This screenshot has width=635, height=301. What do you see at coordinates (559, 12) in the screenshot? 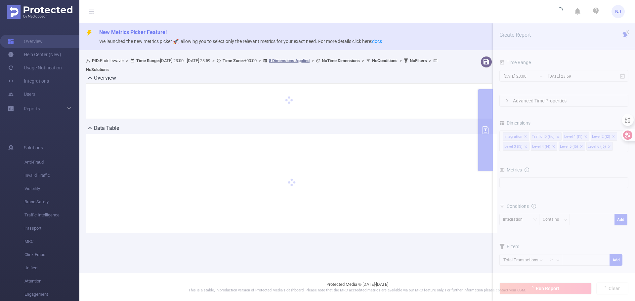
I see `i: icon: loading` at bounding box center [559, 12].